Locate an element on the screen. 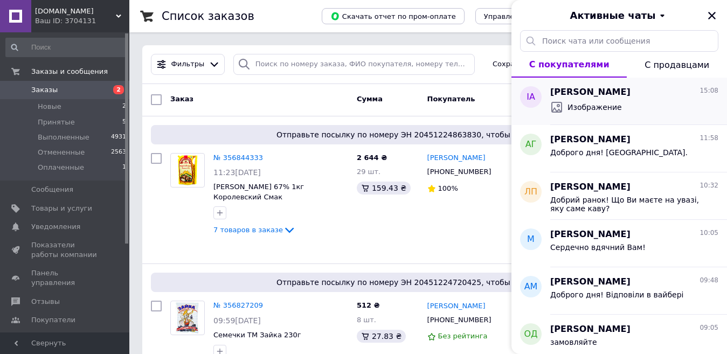 The height and width of the screenshot is (354, 727). button: Закрыть is located at coordinates (712, 16).